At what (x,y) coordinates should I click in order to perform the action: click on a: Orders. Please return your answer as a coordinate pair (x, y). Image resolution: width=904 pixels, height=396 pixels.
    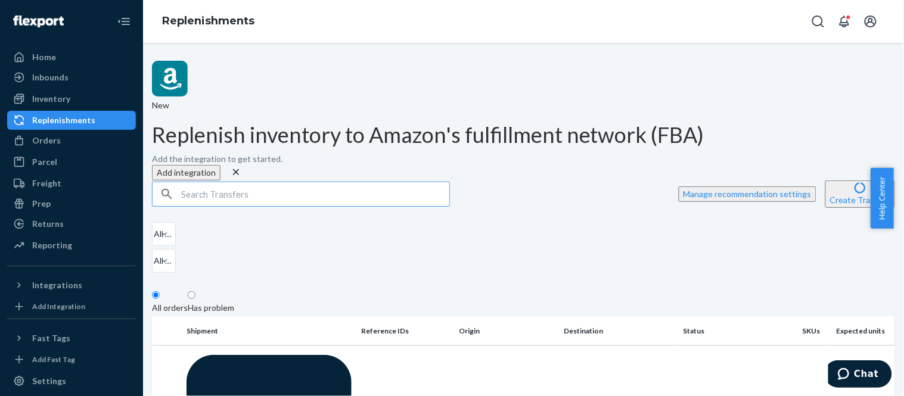
    Looking at the image, I should click on (72, 141).